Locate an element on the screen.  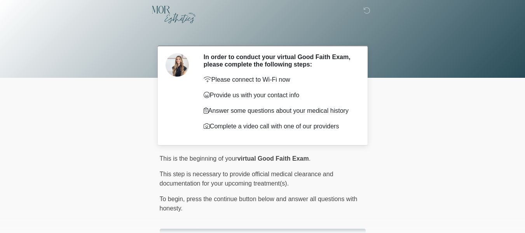
p: Provide us with your contact info is located at coordinates (278, 95).